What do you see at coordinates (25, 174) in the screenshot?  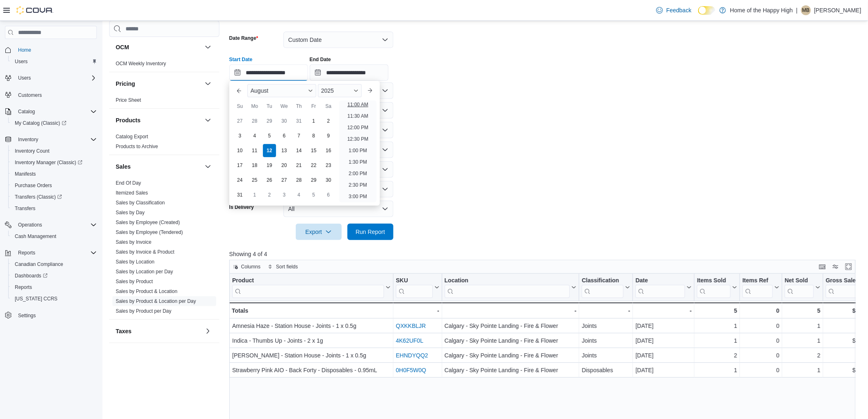 I see `a: Manifests` at bounding box center [25, 174].